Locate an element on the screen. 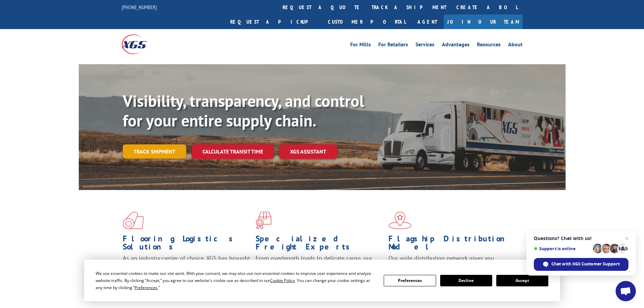 This screenshot has height=308, width=644. button: Decline is located at coordinates (466, 280).